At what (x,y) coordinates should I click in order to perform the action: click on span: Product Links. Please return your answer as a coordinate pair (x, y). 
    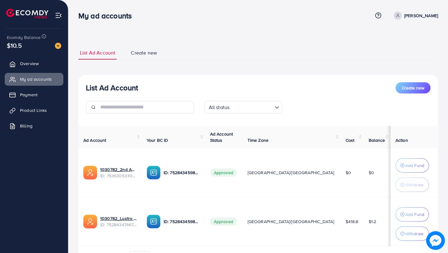
    Looking at the image, I should click on (33, 110).